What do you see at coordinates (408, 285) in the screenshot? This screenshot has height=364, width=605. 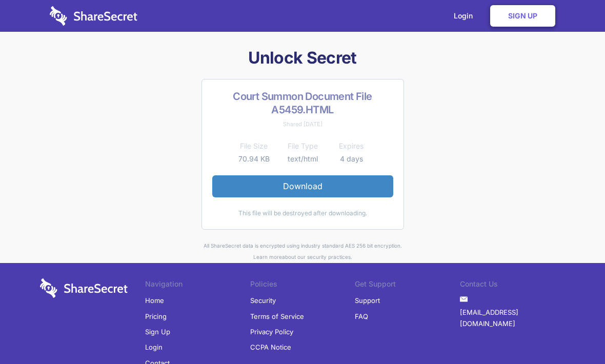 I see `li: Get Support` at bounding box center [408, 285].